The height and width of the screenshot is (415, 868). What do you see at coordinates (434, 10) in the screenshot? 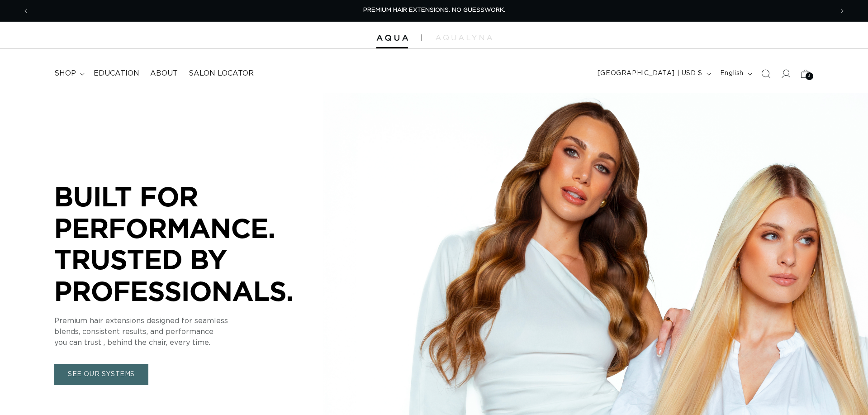
I see `span: PREMIUM HAIR EXTENSIONS. NO GUESSWORK.` at bounding box center [434, 10].